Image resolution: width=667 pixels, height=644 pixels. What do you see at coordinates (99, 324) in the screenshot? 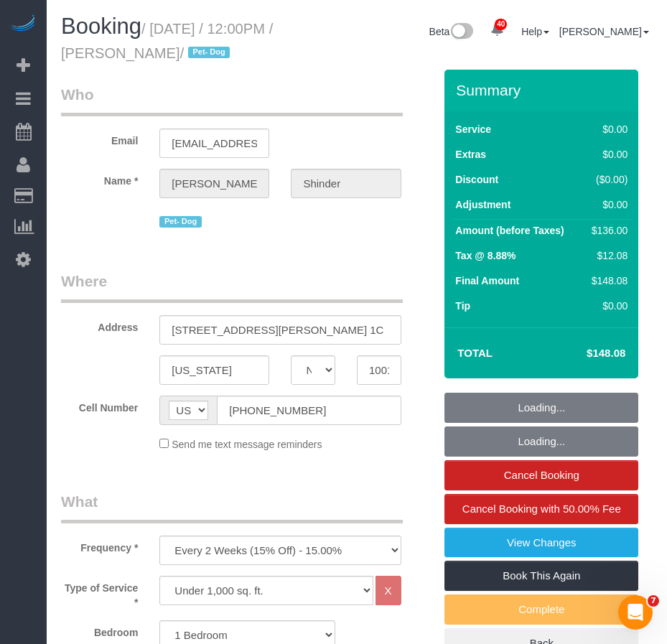
I see `label: Address` at bounding box center [99, 324].